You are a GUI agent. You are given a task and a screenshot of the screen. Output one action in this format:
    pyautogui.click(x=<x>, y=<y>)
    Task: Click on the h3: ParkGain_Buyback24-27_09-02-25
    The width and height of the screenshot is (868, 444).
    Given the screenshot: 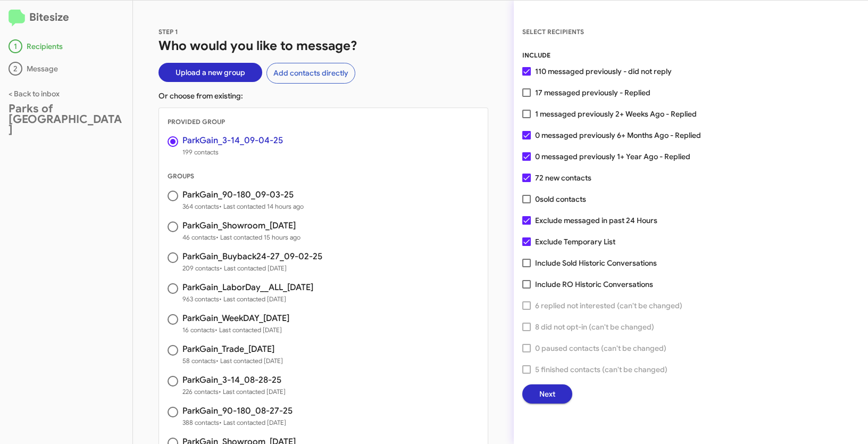 What is the action you would take?
    pyautogui.click(x=253, y=256)
    